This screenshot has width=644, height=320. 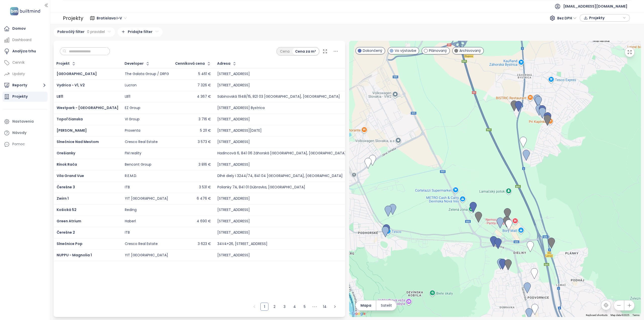 What do you see at coordinates (335, 307) in the screenshot?
I see `li: Nasledujúca strana` at bounding box center [335, 307].